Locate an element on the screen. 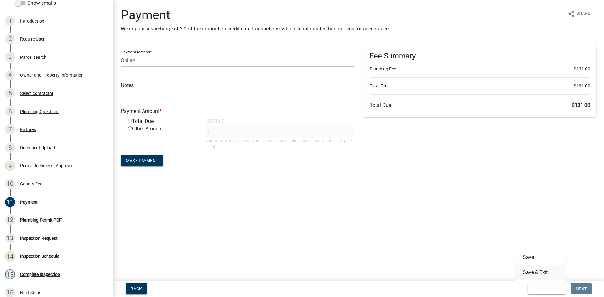 Image resolution: width=604 pixels, height=297 pixels. div: Fixtures is located at coordinates (28, 130).